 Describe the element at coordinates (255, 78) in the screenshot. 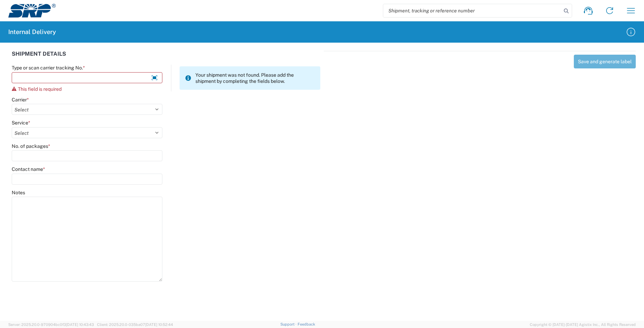

I see `span: Your shipment was not found. Please add the shipment by completing the fields below.` at that location.